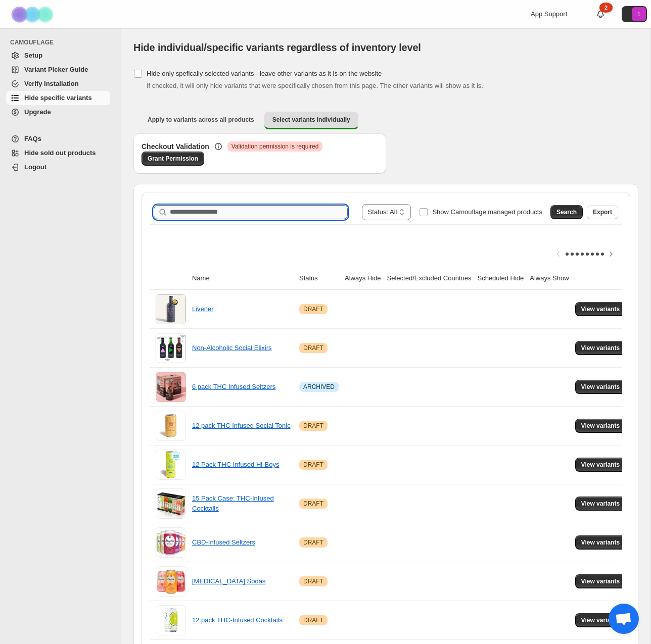  Describe the element at coordinates (33, 55) in the screenshot. I see `span: Setup` at that location.